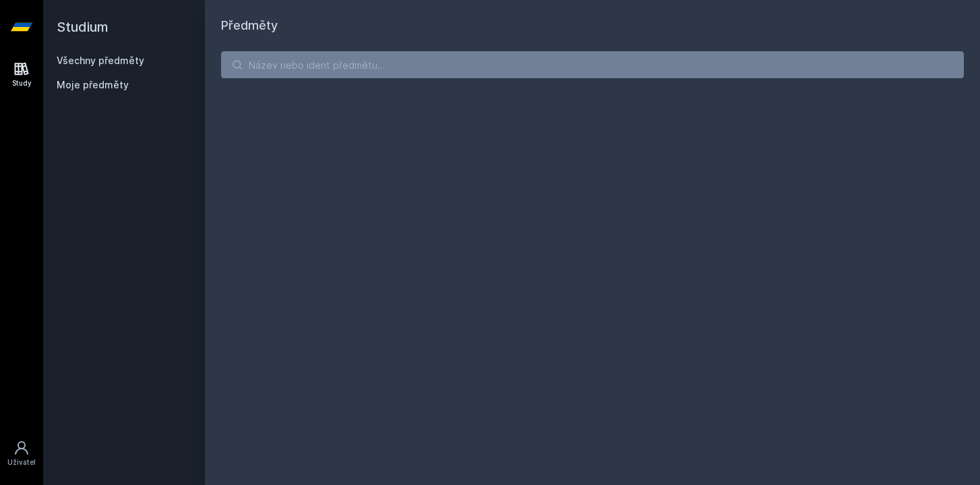  I want to click on span: Moje předměty, so click(92, 85).